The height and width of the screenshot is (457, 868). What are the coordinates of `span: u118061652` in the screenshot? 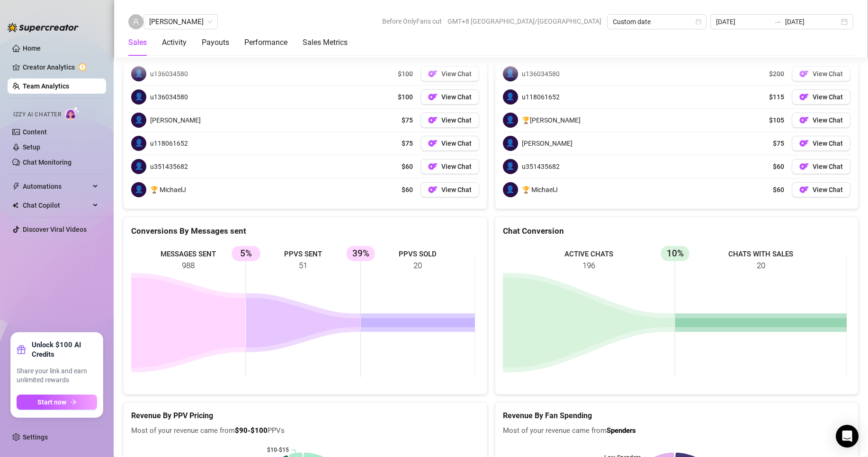 It's located at (169, 143).